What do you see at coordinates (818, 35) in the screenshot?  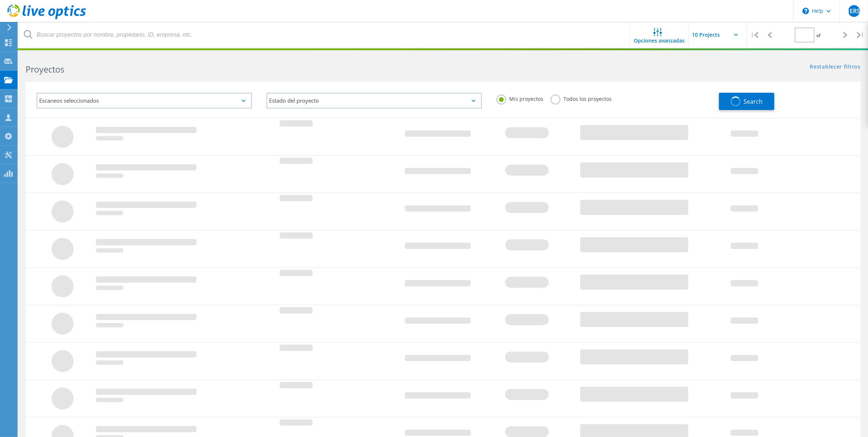 I see `span: of` at bounding box center [818, 35].